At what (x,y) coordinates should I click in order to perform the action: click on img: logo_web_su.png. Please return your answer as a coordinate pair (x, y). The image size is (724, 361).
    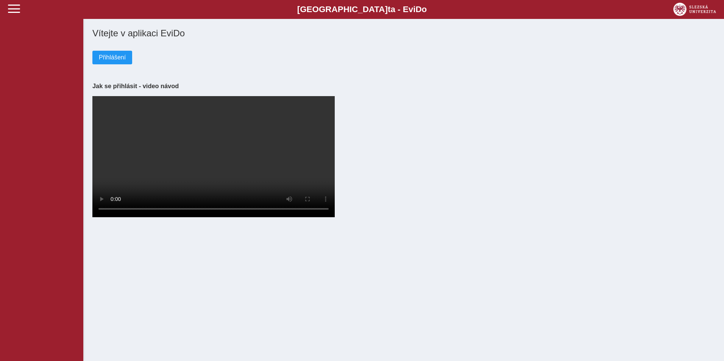
    Looking at the image, I should click on (695, 9).